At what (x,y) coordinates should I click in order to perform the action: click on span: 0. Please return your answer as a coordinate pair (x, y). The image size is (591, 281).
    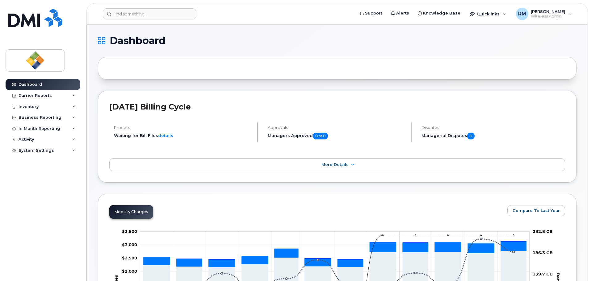
    Looking at the image, I should click on (471, 136).